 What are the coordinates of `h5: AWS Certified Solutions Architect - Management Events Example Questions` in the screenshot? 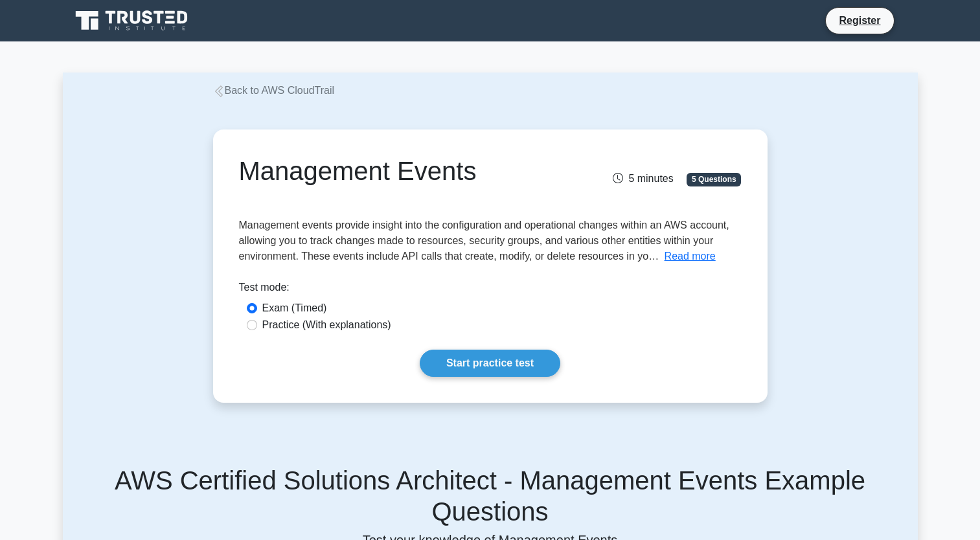 It's located at (490, 497).